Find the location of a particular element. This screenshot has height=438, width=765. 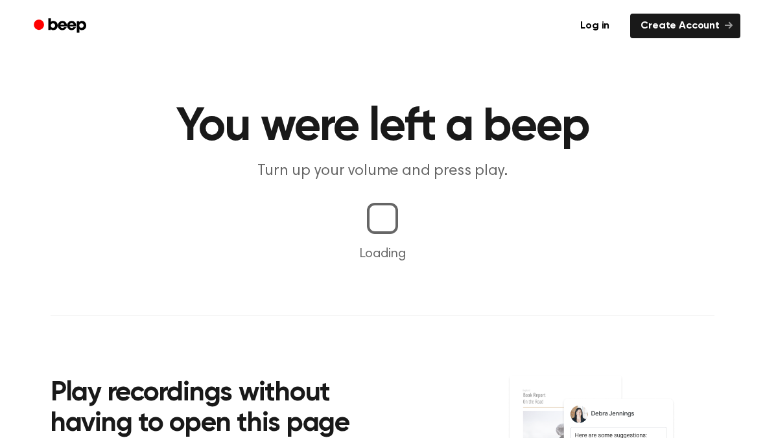

h1: You were left a beep is located at coordinates (382, 127).